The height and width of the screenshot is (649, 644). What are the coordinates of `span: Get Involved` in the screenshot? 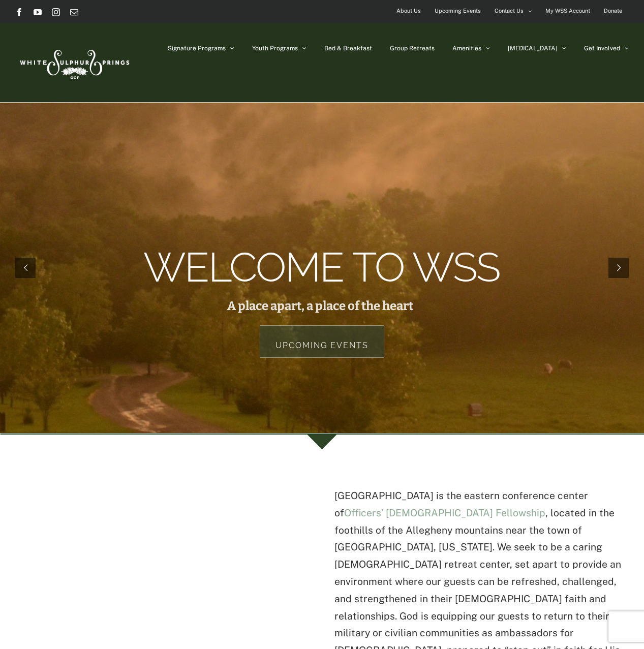 It's located at (602, 48).